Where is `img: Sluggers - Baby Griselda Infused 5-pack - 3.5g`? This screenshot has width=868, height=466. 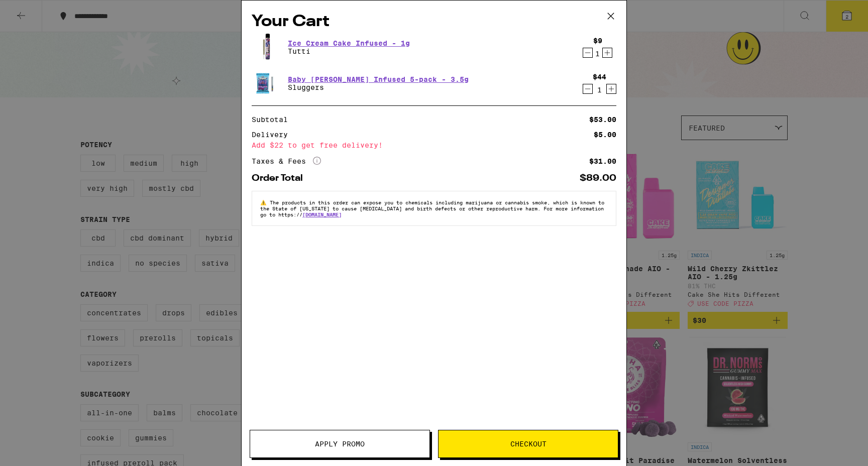 img: Sluggers - Baby Griselda Infused 5-pack - 3.5g is located at coordinates (266, 83).